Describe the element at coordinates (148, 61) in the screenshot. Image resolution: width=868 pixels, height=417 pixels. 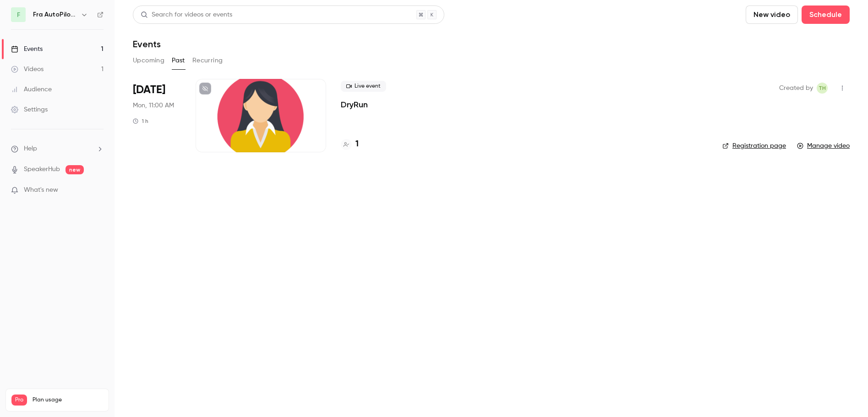
I see `button: Upcoming` at that location.